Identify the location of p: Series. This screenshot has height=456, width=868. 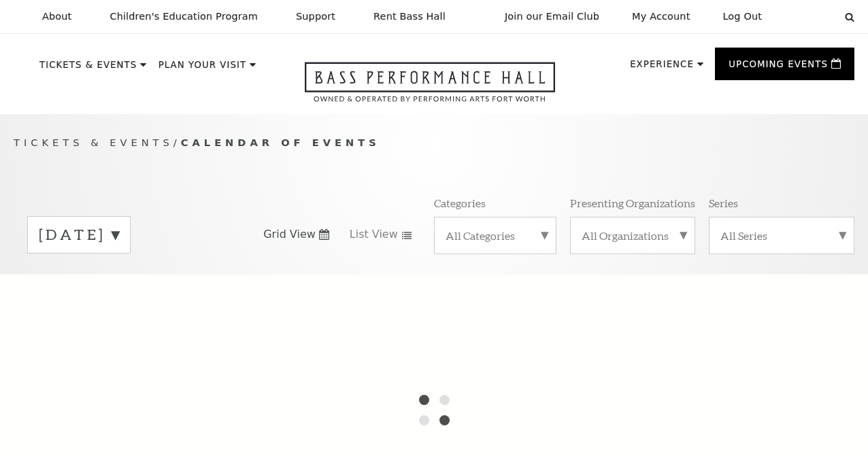
(723, 203).